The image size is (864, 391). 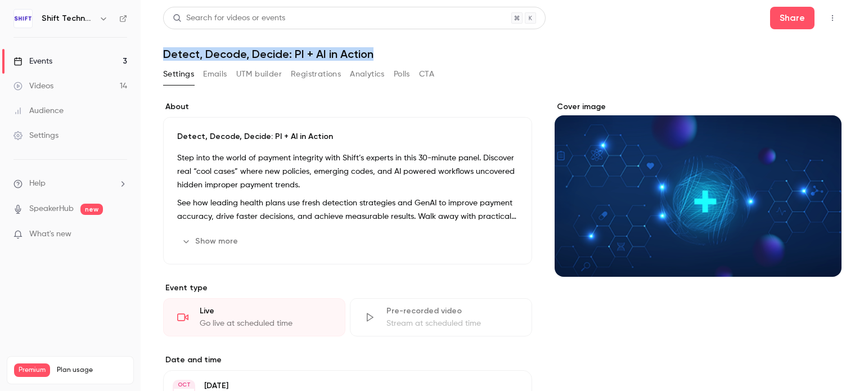 I want to click on p: Event type, so click(x=347, y=288).